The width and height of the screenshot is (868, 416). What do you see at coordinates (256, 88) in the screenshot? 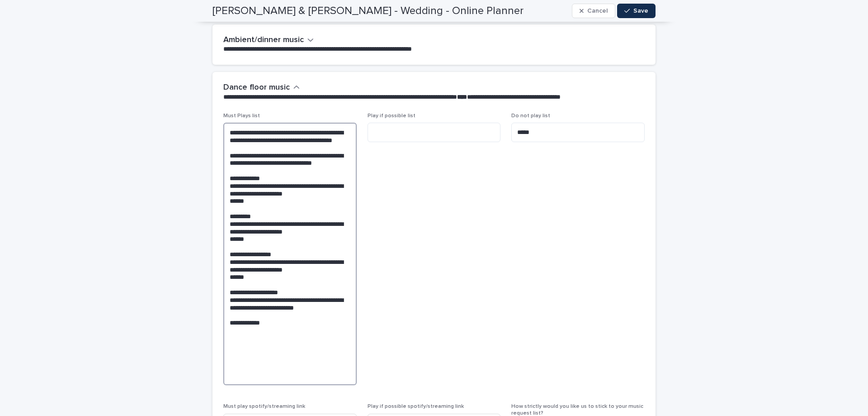
I see `h2: Dance floor music` at bounding box center [256, 88].